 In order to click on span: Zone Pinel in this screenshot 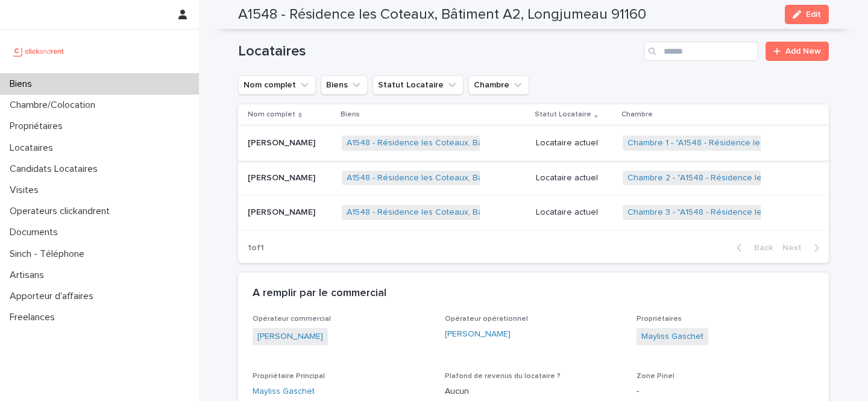, I will do `click(655, 376)`.